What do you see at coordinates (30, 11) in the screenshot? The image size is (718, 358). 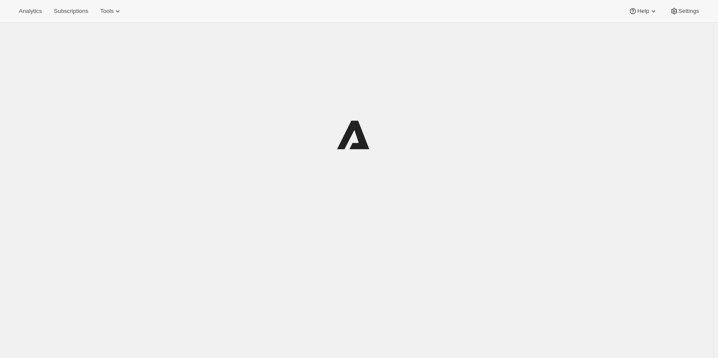 I see `span: Analytics` at bounding box center [30, 11].